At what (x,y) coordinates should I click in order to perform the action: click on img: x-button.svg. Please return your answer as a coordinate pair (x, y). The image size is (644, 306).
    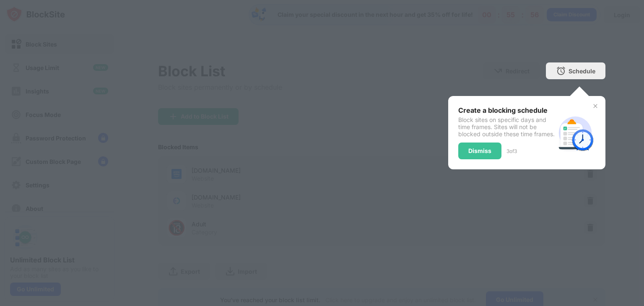
    Looking at the image, I should click on (595, 106).